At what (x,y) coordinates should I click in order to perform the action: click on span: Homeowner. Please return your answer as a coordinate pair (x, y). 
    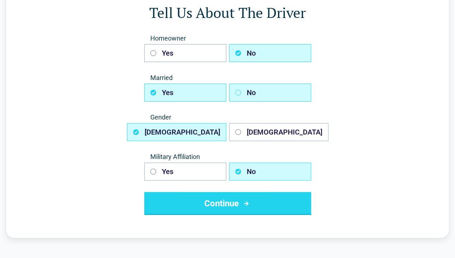
    Looking at the image, I should click on (227, 38).